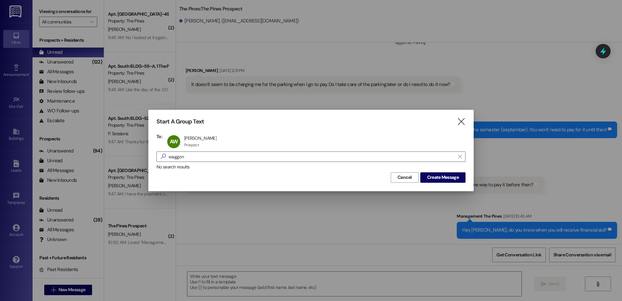 The height and width of the screenshot is (301, 622). What do you see at coordinates (159, 136) in the screenshot?
I see `h3: To:` at bounding box center [159, 136].